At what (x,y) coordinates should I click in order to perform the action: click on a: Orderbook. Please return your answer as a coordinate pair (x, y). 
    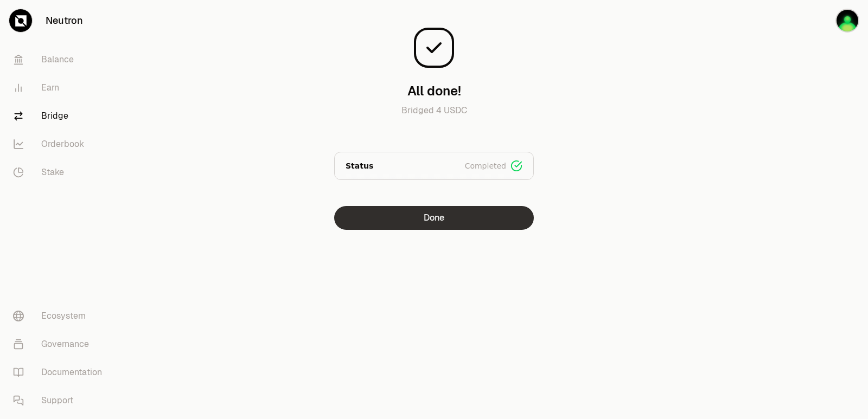
    Looking at the image, I should click on (61, 144).